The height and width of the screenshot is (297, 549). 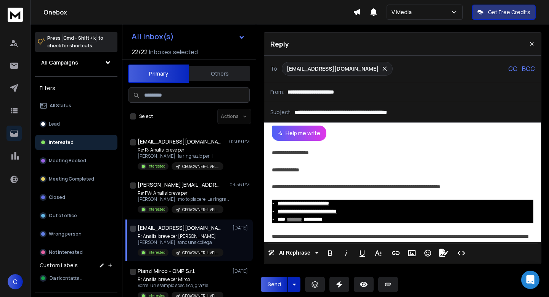 I want to click on label: Select, so click(x=146, y=116).